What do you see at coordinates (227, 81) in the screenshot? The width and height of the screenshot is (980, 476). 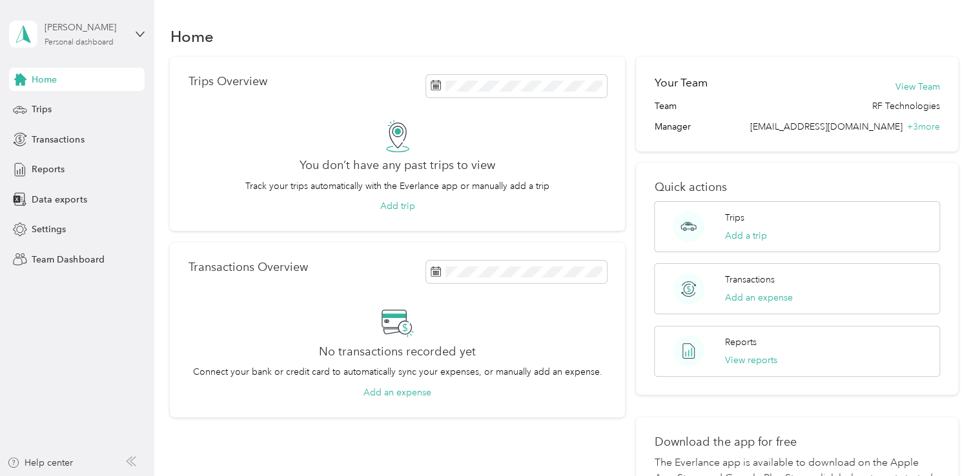 I see `p: Trips Overview` at bounding box center [227, 81].